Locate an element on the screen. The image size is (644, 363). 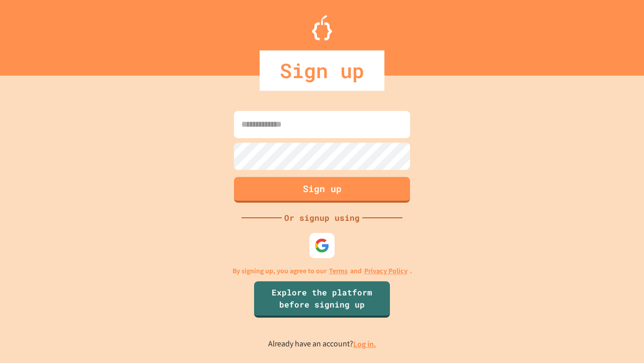
a: Privacy Policy is located at coordinates (386, 271).